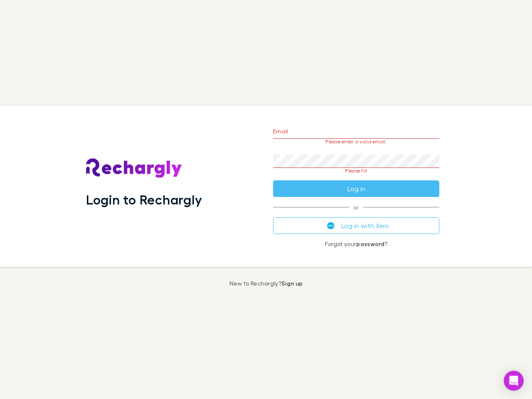 This screenshot has height=399, width=532. What do you see at coordinates (514, 380) in the screenshot?
I see `div: Open Intercom Messenger` at bounding box center [514, 380].